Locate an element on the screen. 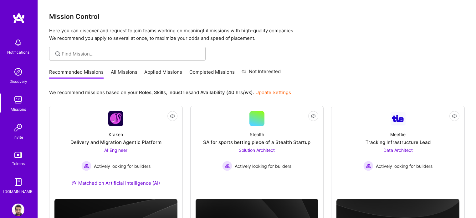 Image resolution: width=476 pixels, height=218 pixels. div: Notifications is located at coordinates (18, 52).